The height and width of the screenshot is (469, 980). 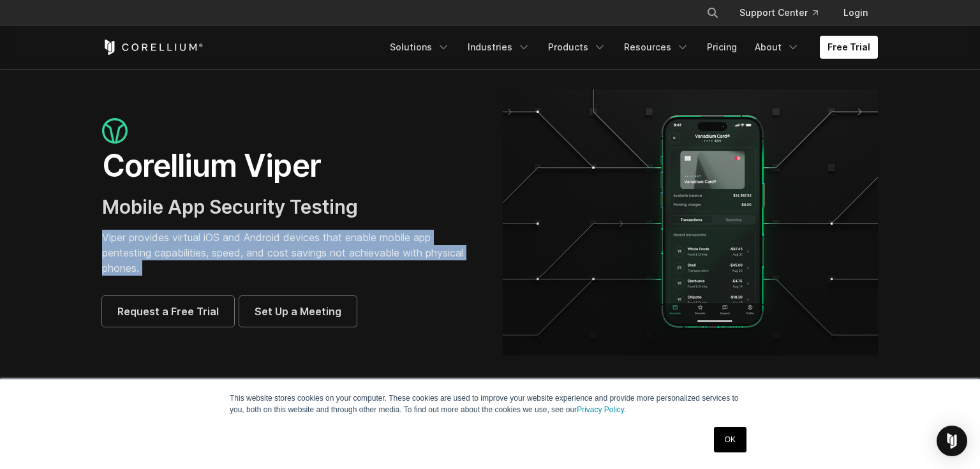 I want to click on img: viper_hero, so click(x=690, y=222).